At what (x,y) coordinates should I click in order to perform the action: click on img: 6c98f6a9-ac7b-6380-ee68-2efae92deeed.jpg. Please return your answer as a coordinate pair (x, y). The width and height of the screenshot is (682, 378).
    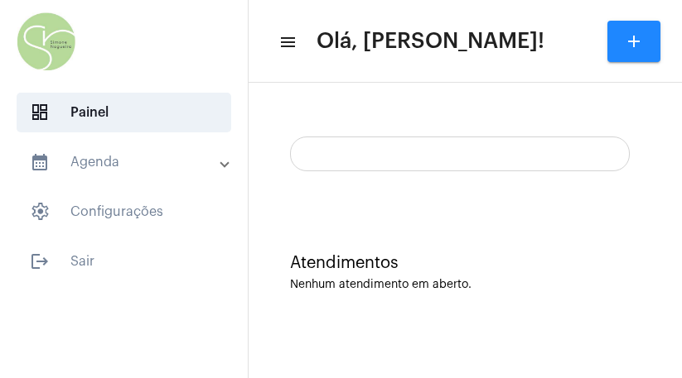
    Looking at the image, I should click on (46, 41).